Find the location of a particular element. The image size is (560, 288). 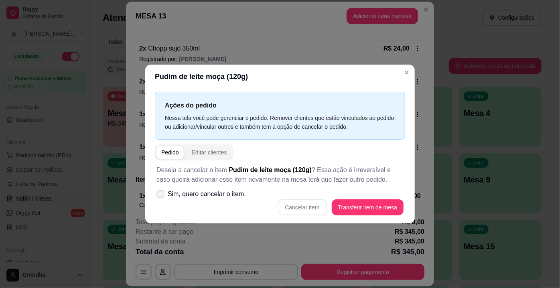

div: Editar clientes is located at coordinates (209, 152).